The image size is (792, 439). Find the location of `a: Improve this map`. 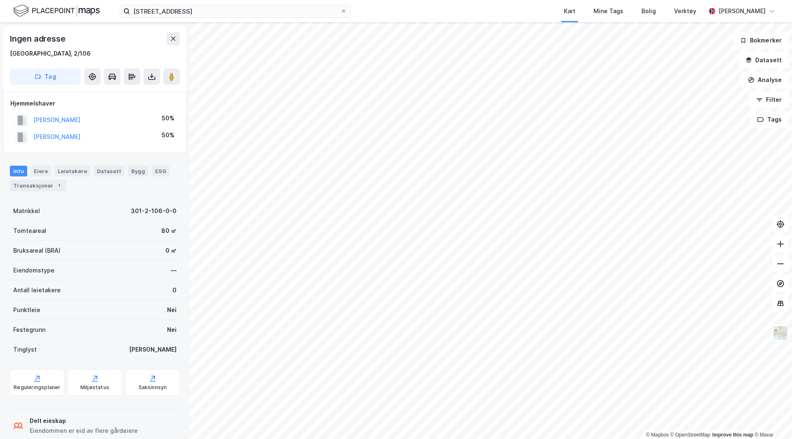

a: Improve this map is located at coordinates (733, 435).